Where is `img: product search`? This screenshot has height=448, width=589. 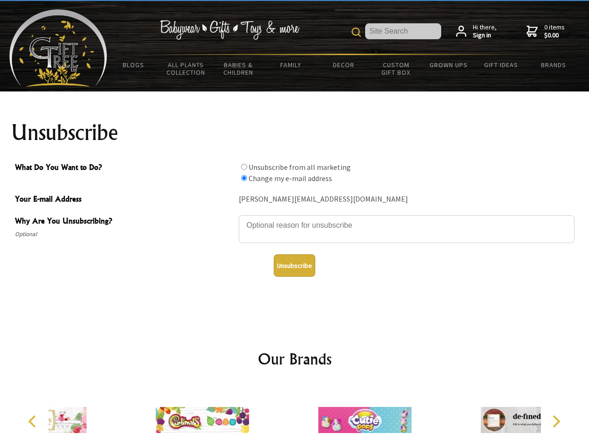 img: product search is located at coordinates (357, 32).